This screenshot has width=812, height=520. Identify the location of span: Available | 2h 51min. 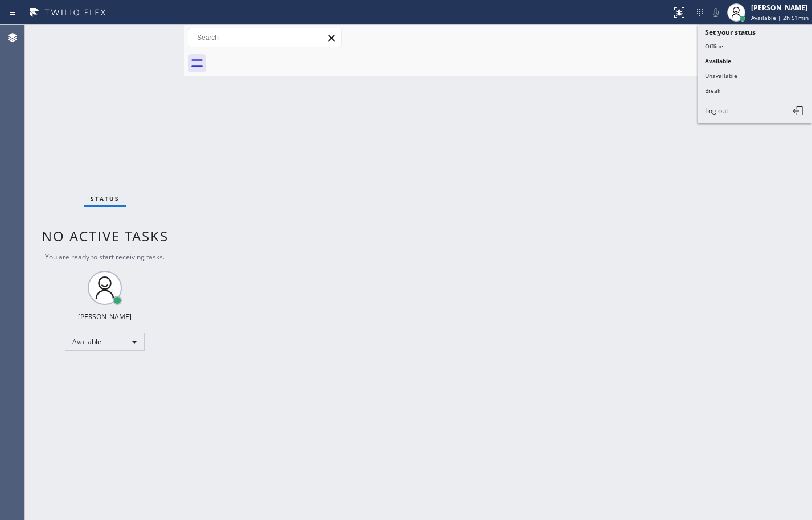
(779, 18).